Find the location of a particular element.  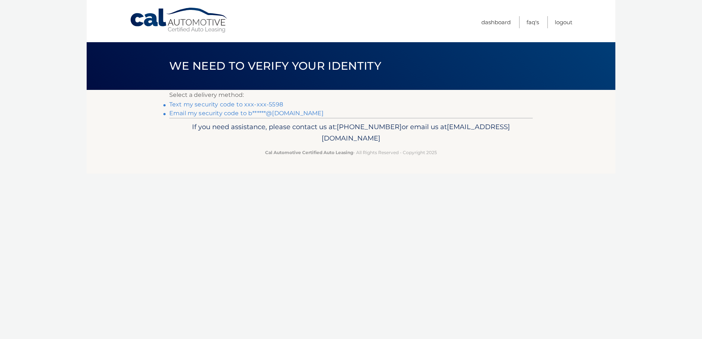

a: FAQ's is located at coordinates (533, 22).